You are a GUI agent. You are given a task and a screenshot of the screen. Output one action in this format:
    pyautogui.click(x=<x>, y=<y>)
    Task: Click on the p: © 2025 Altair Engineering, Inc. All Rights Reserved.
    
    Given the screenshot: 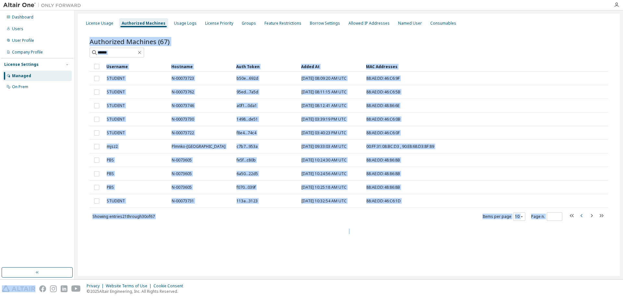 What is the action you would take?
    pyautogui.click(x=137, y=291)
    